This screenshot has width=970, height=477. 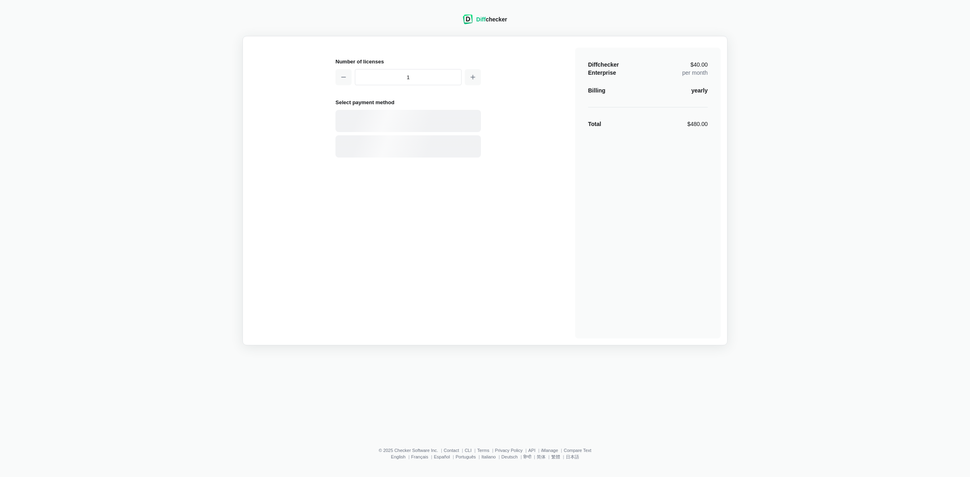 I want to click on a: Deutsch, so click(x=510, y=457).